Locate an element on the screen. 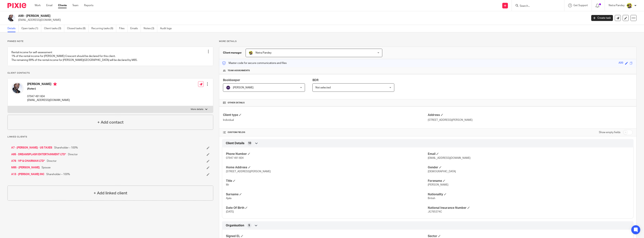 The height and width of the screenshot is (238, 644). img: Pixie is located at coordinates (17, 6).